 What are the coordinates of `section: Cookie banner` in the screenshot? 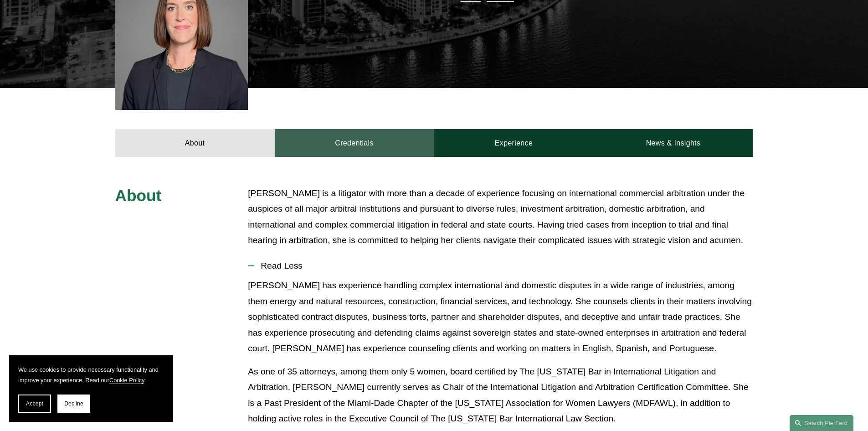 It's located at (91, 389).